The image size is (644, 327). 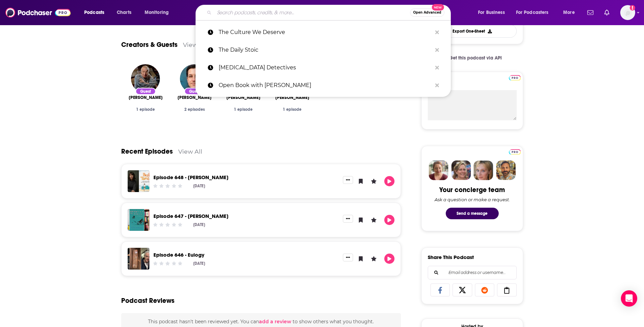 What do you see at coordinates (485, 289) in the screenshot?
I see `a: Share on Reddit` at bounding box center [485, 289].